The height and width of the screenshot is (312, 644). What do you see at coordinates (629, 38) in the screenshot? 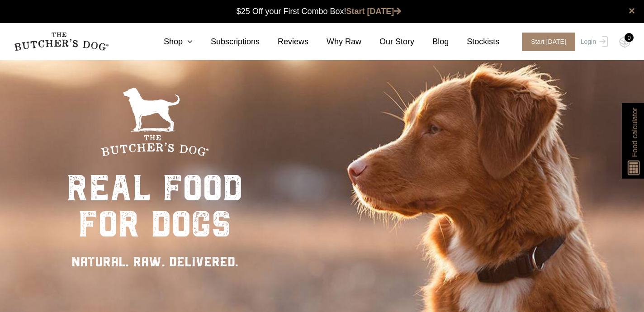
I see `div: 0` at bounding box center [629, 38].